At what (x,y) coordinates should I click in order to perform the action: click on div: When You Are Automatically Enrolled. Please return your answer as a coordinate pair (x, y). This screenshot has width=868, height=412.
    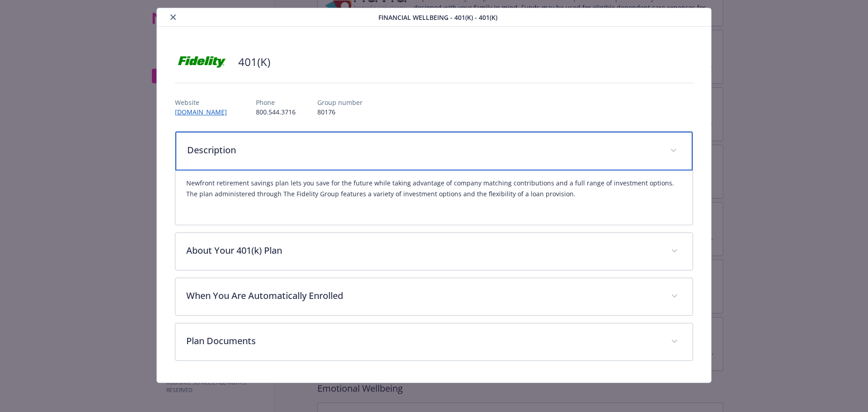
    Looking at the image, I should click on (434, 297).